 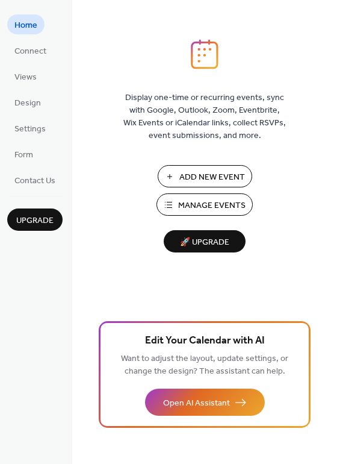 What do you see at coordinates (205, 204) in the screenshot?
I see `button: Manage Events` at bounding box center [205, 204].